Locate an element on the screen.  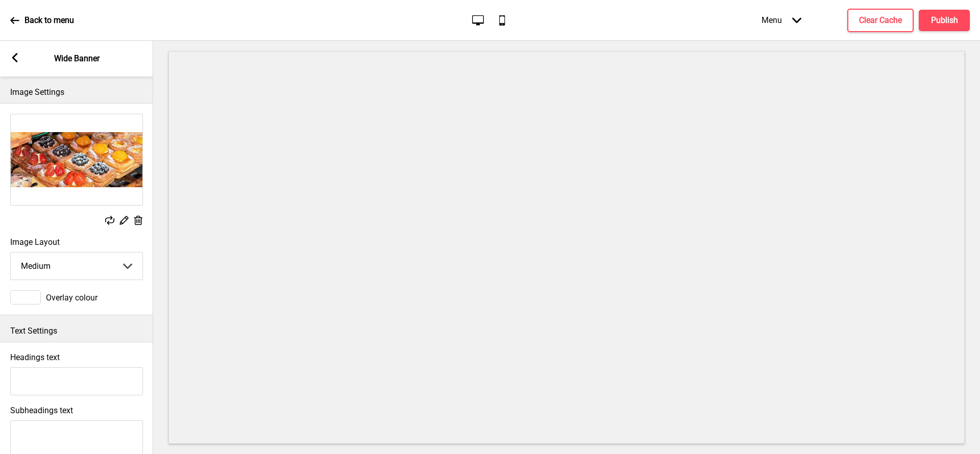
img: Image is located at coordinates (76, 160).